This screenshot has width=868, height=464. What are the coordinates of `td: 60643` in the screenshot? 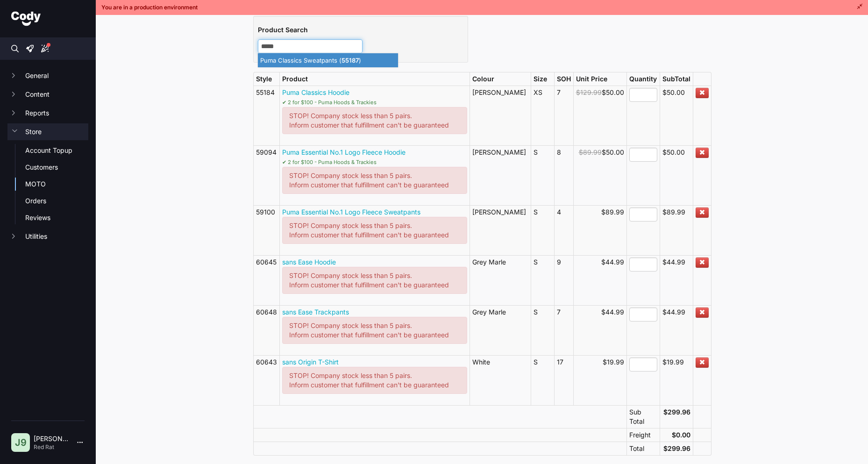 It's located at (266, 380).